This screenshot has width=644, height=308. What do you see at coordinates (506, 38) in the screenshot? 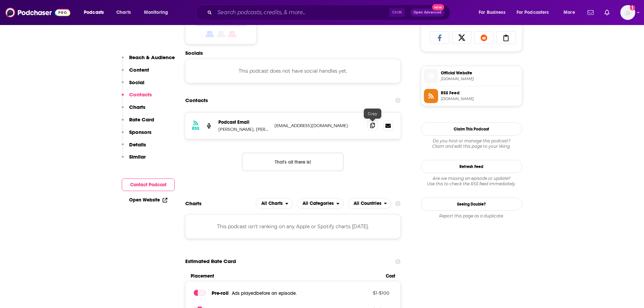
I see `a: Copy Link` at bounding box center [506, 38].